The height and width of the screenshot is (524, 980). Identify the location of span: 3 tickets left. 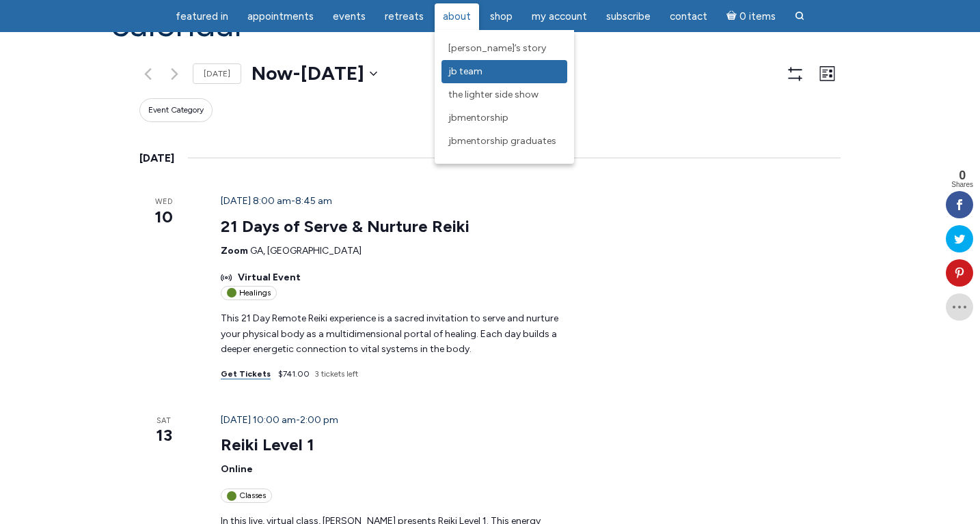
(336, 374).